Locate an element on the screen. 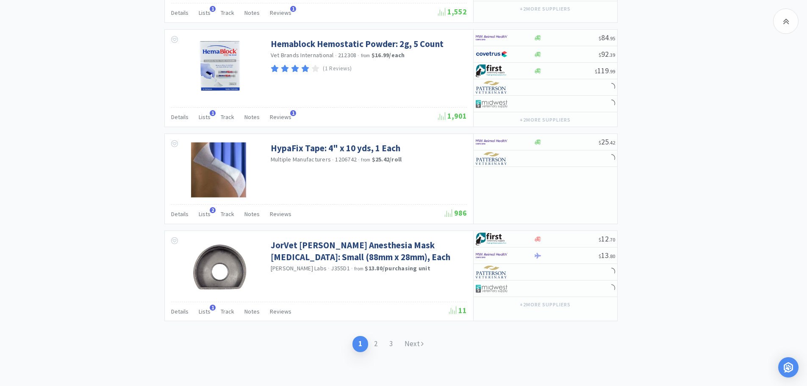  strong: $25.42 / roll is located at coordinates (387, 159).